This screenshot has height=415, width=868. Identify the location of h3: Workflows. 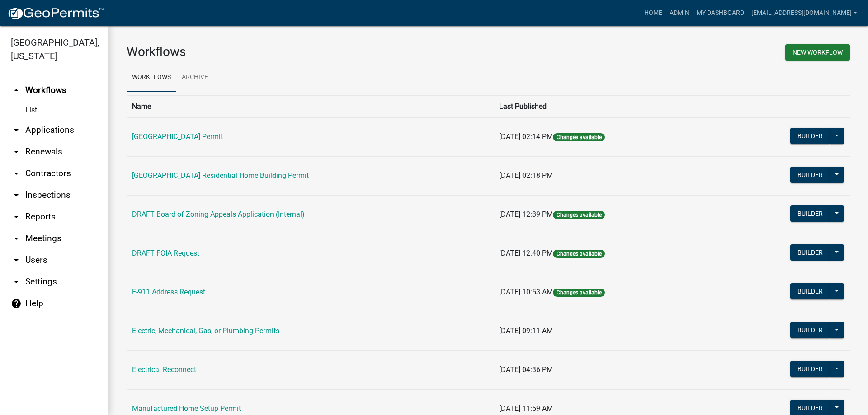
(304, 52).